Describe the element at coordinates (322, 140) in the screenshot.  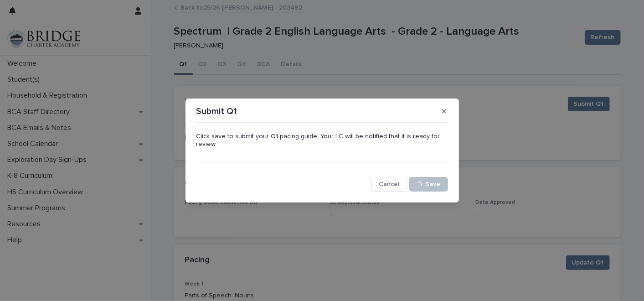
I see `p: Click save to submit your Q1 pacing guide. Your LC will be notified that it is ready for review.` at that location.